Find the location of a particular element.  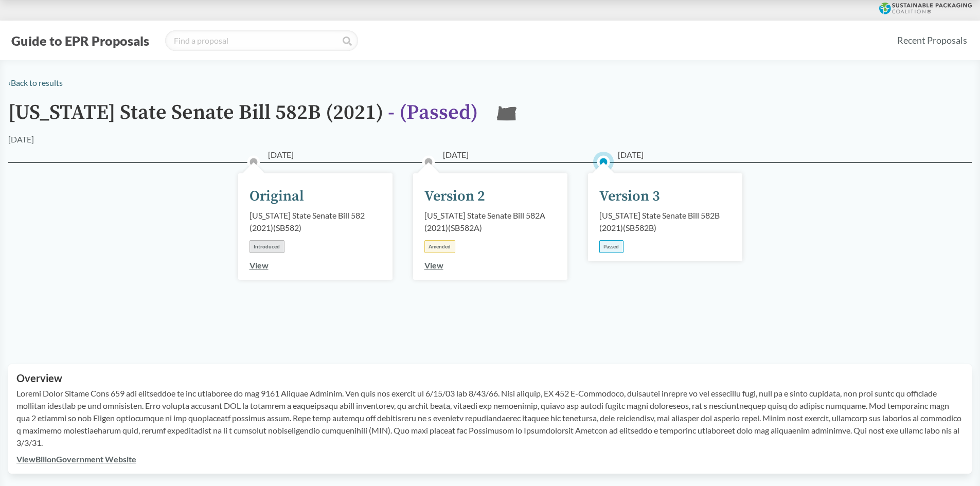

h2: Overview is located at coordinates (490, 378).